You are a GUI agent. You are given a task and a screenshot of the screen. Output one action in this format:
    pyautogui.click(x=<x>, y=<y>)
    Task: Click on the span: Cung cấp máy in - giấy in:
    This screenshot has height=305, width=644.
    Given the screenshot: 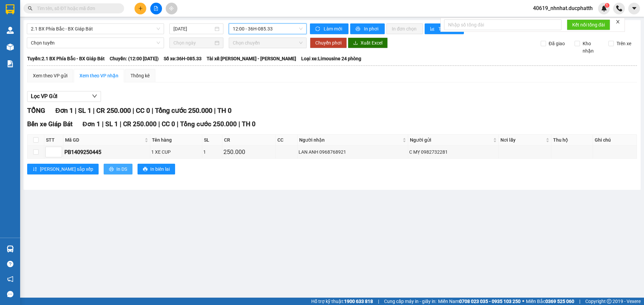 What is the action you would take?
    pyautogui.click(x=410, y=301)
    